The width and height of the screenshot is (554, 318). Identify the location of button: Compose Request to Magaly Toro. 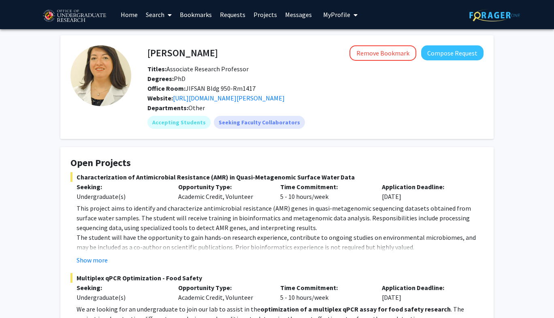
(453, 53).